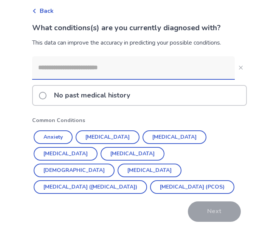 The height and width of the screenshot is (232, 279). I want to click on button: Anxiety, so click(53, 137).